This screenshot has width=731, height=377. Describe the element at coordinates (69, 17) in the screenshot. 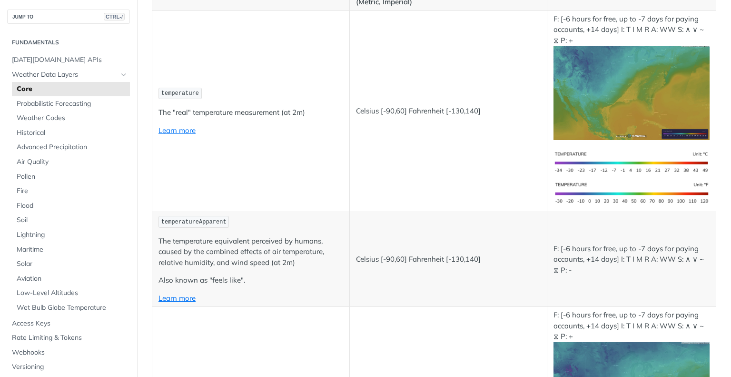

I see `button: JUMP TOCTRL-/` at that location.